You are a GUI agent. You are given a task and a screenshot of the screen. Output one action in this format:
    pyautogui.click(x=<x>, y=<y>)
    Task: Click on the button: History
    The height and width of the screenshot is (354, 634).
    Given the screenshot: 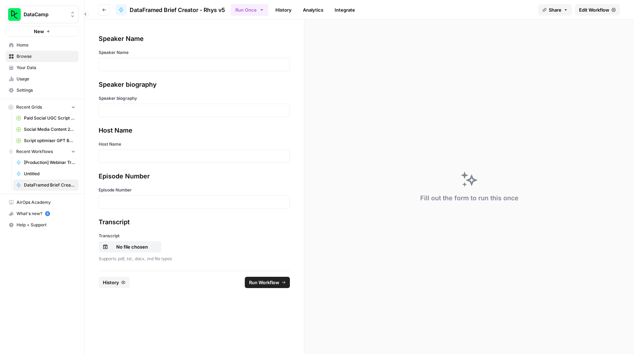 What is the action you would take?
    pyautogui.click(x=114, y=282)
    